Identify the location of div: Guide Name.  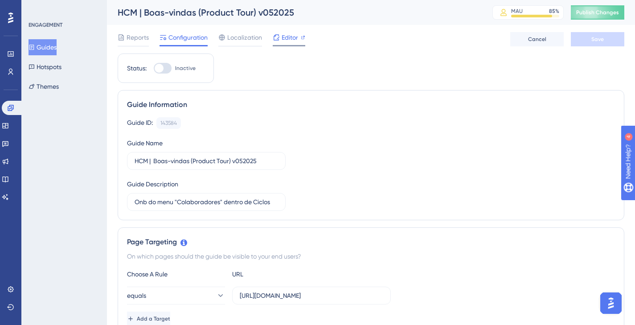
(145, 143).